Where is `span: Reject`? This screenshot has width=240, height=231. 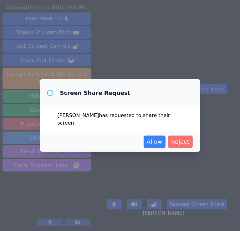
span: Reject is located at coordinates (180, 142).